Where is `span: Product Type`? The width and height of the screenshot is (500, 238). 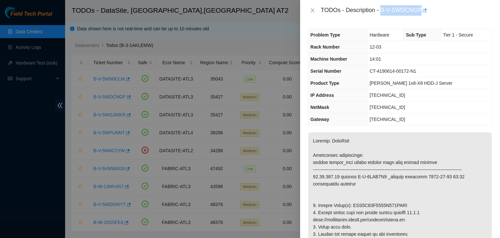 span: Product Type is located at coordinates (325, 83).